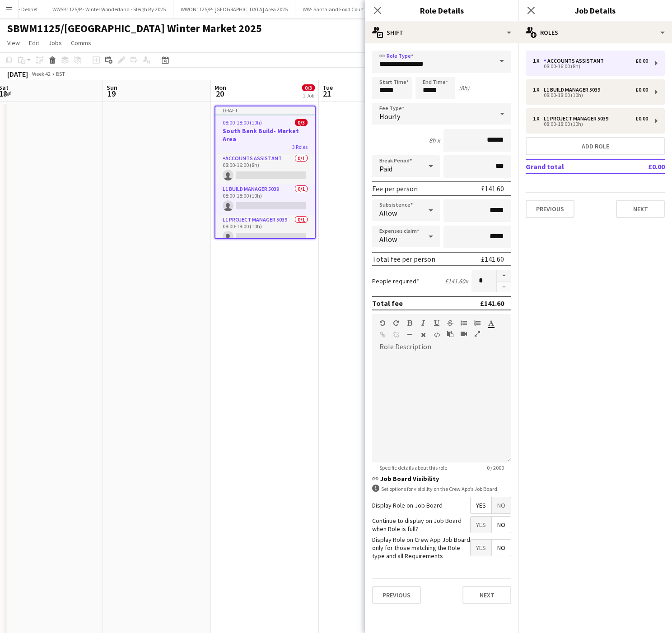  What do you see at coordinates (421, 525) in the screenshot?
I see `label: Continue to display on Job Board when Role is full?` at bounding box center [421, 525].